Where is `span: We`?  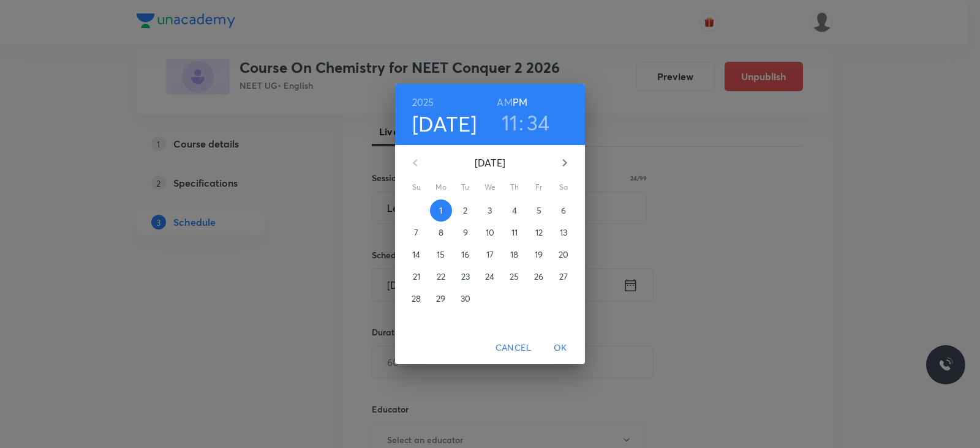 span: We is located at coordinates (490, 188).